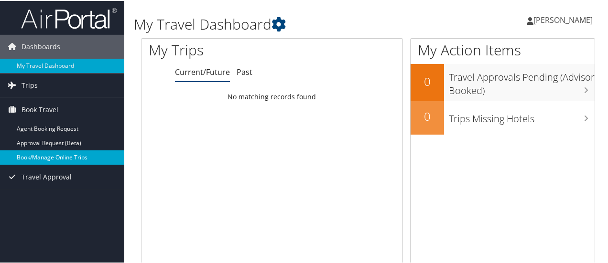 This screenshot has width=608, height=263. What do you see at coordinates (521, 81) in the screenshot?
I see `h3: Travel Approvals Pending (Advisor Booked)` at bounding box center [521, 81].